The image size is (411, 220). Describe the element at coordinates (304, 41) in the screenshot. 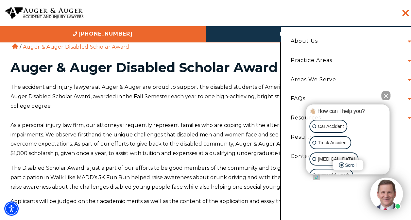

I see `a: About Us` at that location.